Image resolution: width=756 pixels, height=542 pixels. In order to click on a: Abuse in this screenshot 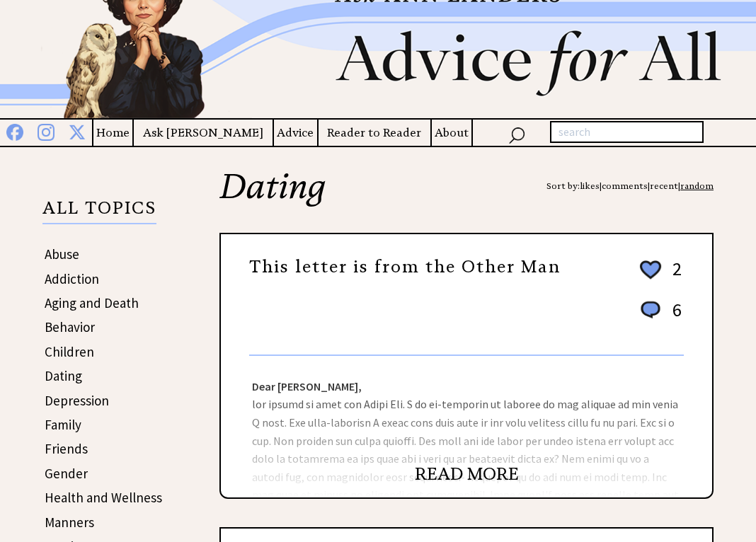, I will do `click(62, 254)`.